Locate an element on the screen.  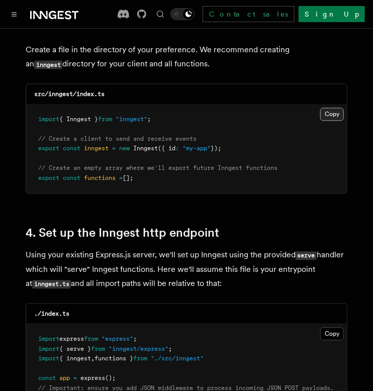
span: { serve } is located at coordinates (75, 349).